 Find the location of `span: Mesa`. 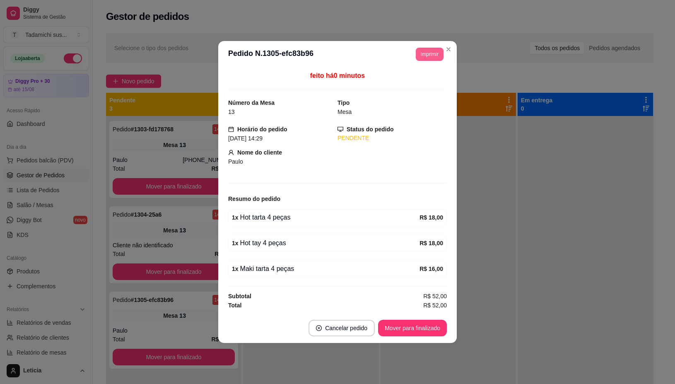

span: Mesa is located at coordinates (344, 112).